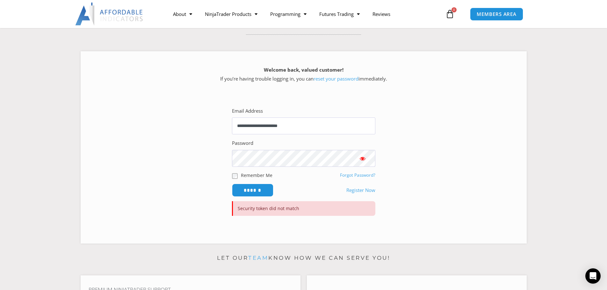 This screenshot has width=607, height=290. Describe the element at coordinates (305, 14) in the screenshot. I see `nav: Menu` at that location.